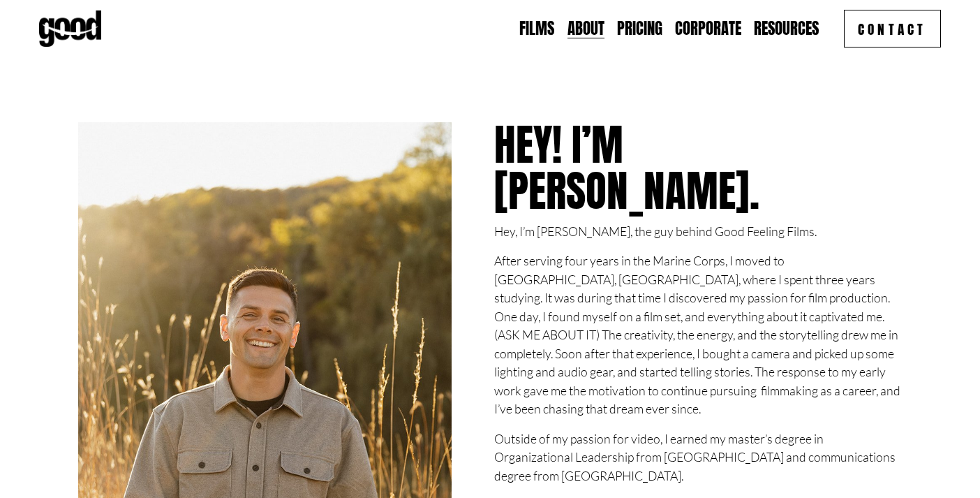 This screenshot has width=980, height=498. Describe the element at coordinates (698, 457) in the screenshot. I see `p: Outside of my passion for video, I earned my master’s degree in Organizational Leadership from [G...` at that location.